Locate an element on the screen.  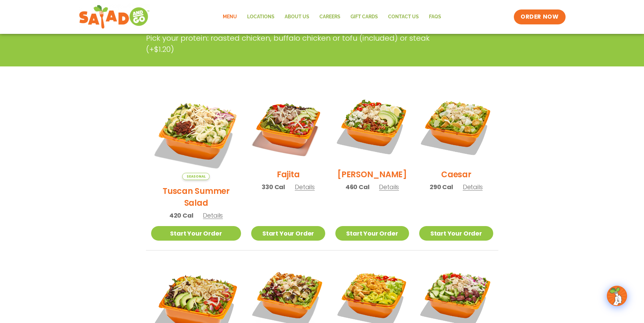
span: 460 Cal is located at coordinates (358, 187).